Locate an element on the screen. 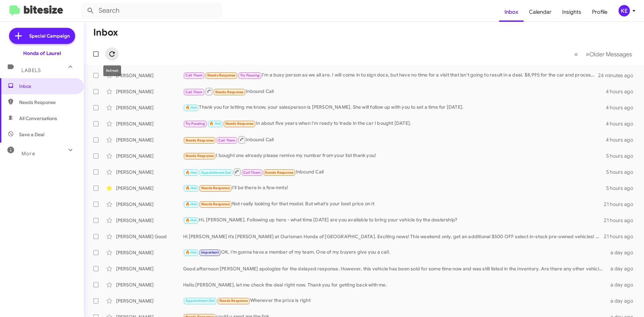 The image size is (644, 317). a: Profile is located at coordinates (600, 12).